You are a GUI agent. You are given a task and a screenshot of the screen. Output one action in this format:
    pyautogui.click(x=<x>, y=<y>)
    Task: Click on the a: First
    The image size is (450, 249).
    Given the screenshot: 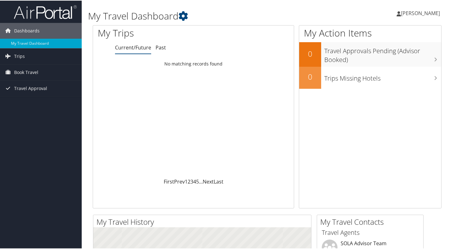 What is the action you would take?
    pyautogui.click(x=169, y=181)
    